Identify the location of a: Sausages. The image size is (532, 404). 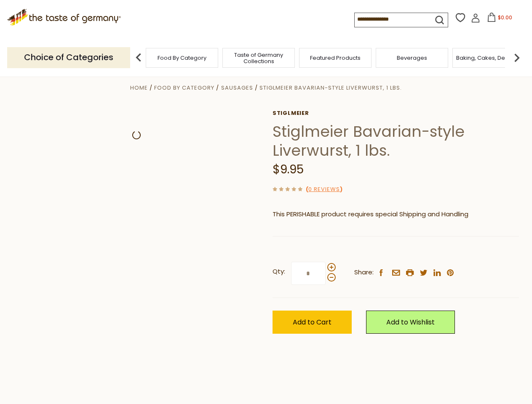
(237, 88).